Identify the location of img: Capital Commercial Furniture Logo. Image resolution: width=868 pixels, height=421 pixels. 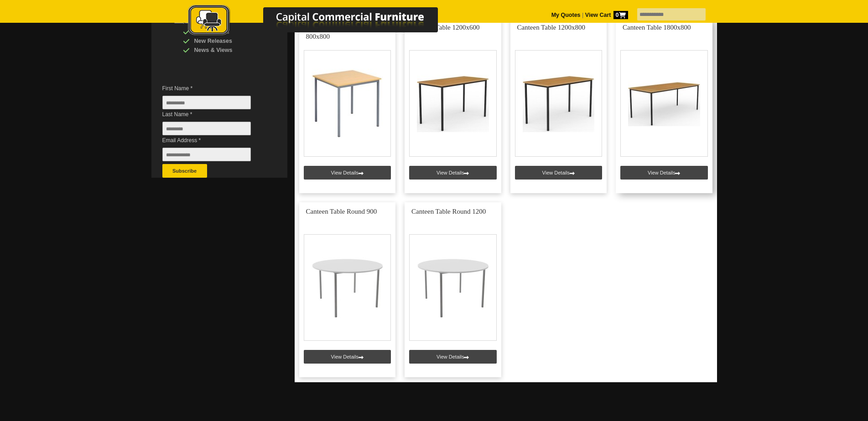
(323, 21).